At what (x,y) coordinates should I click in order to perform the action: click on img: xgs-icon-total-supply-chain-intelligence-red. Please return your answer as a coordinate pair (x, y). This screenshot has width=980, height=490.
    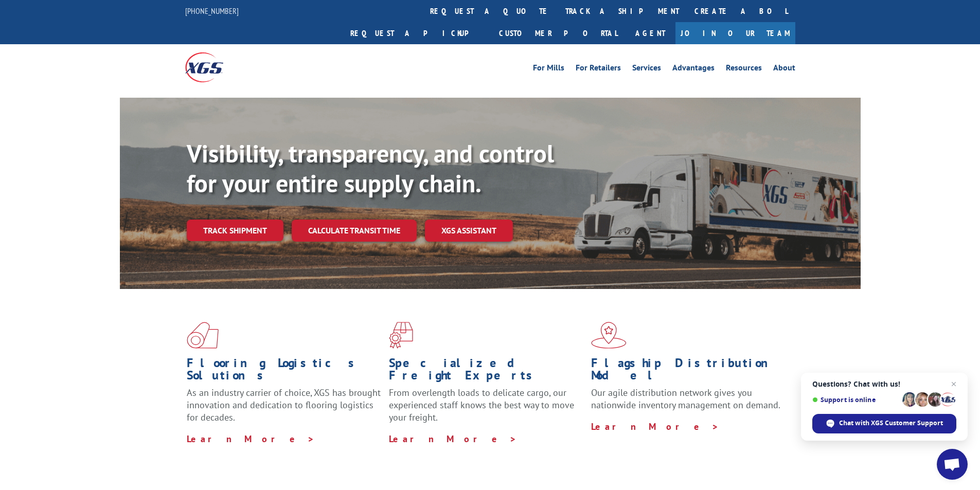
    Looking at the image, I should click on (203, 335).